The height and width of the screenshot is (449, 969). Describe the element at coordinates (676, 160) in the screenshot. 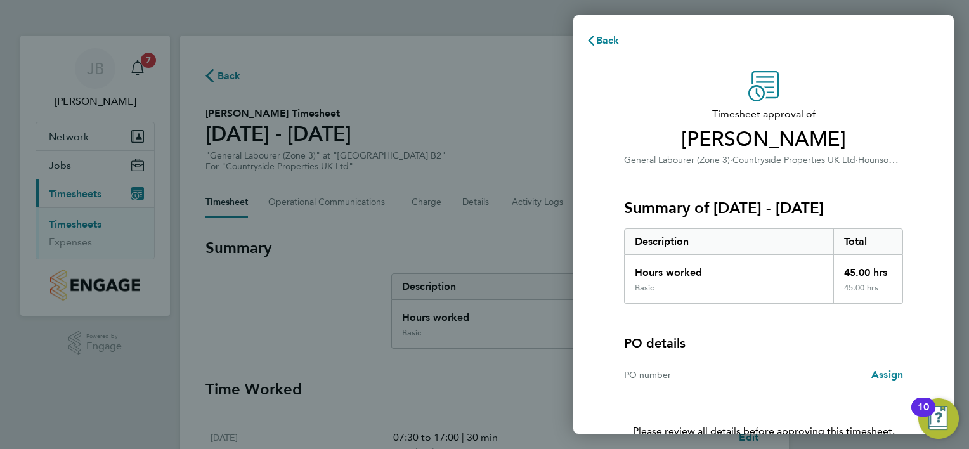

I see `span: General Labourer (Zone 3)` at that location.